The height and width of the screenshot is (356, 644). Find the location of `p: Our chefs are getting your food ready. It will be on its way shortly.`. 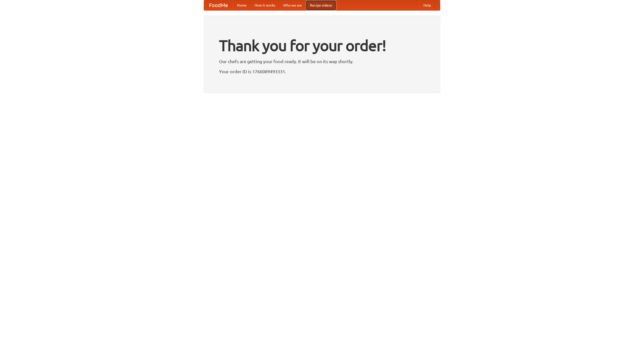

p: Our chefs are getting your food ready. It will be on its way shortly. is located at coordinates (322, 62).